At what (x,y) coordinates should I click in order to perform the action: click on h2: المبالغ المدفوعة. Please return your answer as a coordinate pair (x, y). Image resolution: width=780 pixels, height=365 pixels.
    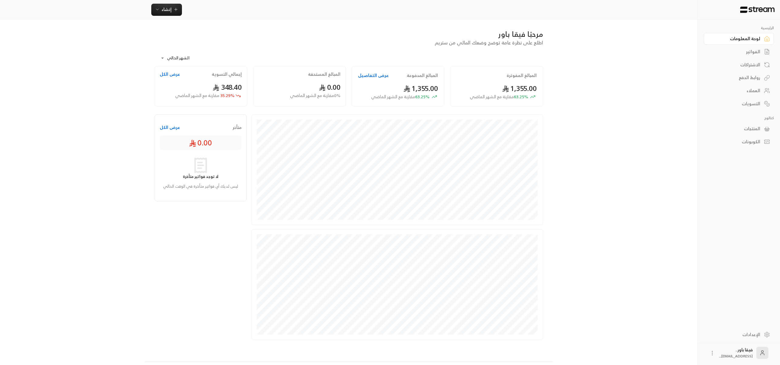
    Looking at the image, I should click on (422, 75).